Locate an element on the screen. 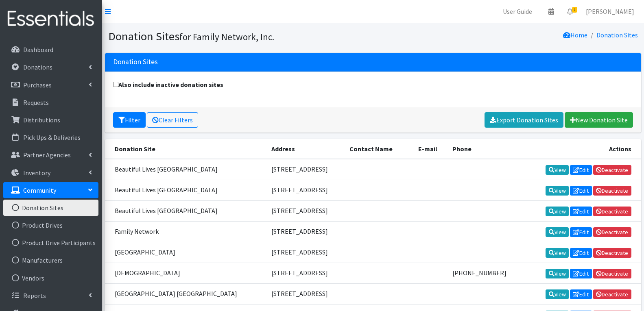 This screenshot has width=644, height=311. a: New Donation Site is located at coordinates (599, 120).